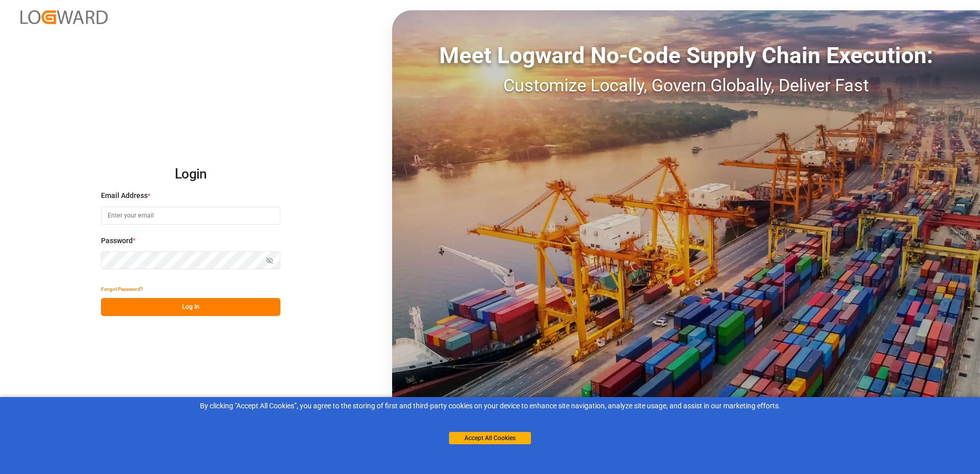  Describe the element at coordinates (122, 289) in the screenshot. I see `button: Forgot Password?` at that location.